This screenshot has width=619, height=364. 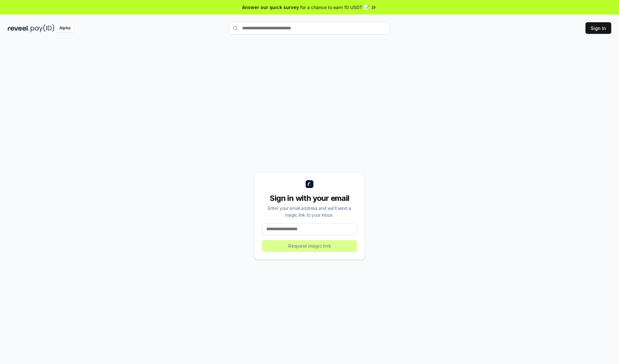 What do you see at coordinates (335, 7) in the screenshot?
I see `span: for a chance to earn 10 USDT 📝` at bounding box center [335, 7].